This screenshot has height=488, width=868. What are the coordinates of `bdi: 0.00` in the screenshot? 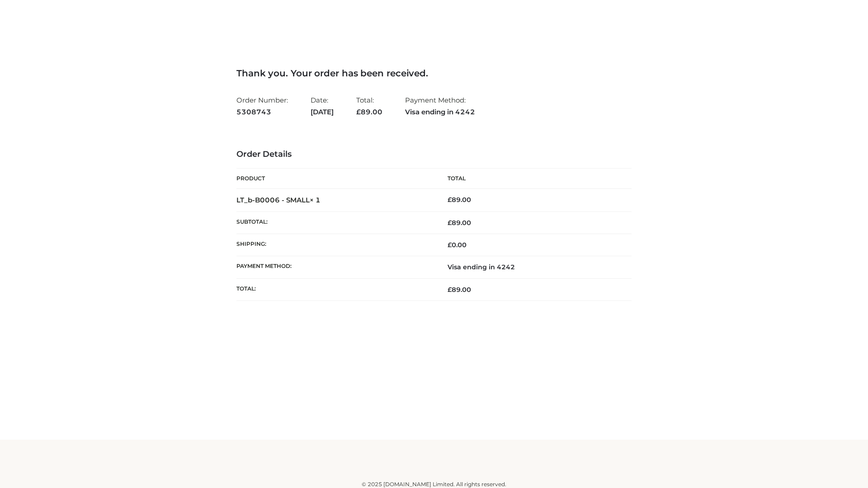 It's located at (457, 245).